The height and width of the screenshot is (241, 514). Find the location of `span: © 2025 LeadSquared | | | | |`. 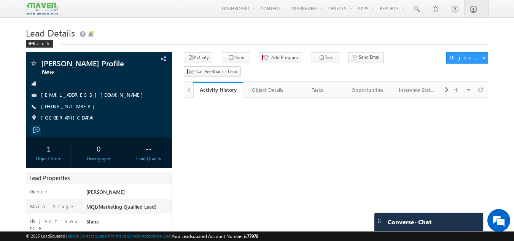

span: © 2025 LeadSquared | | | | | is located at coordinates (142, 236).